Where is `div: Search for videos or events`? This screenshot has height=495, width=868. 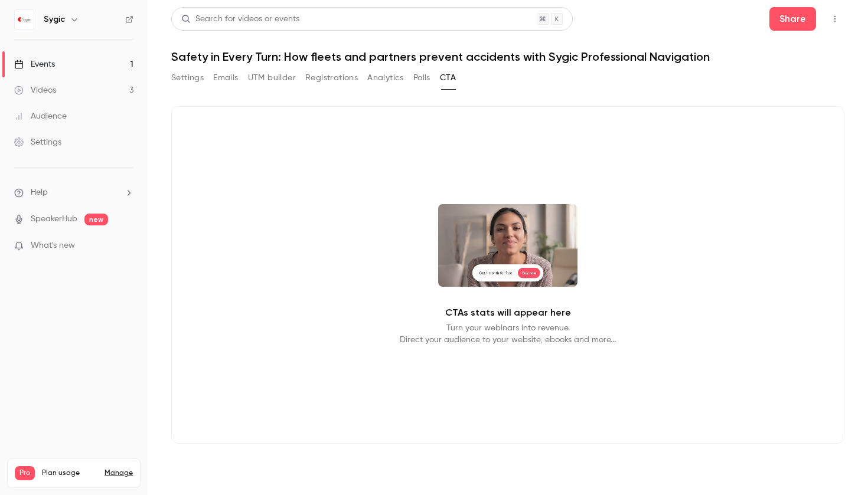
div: Search for videos or events is located at coordinates (240, 19).